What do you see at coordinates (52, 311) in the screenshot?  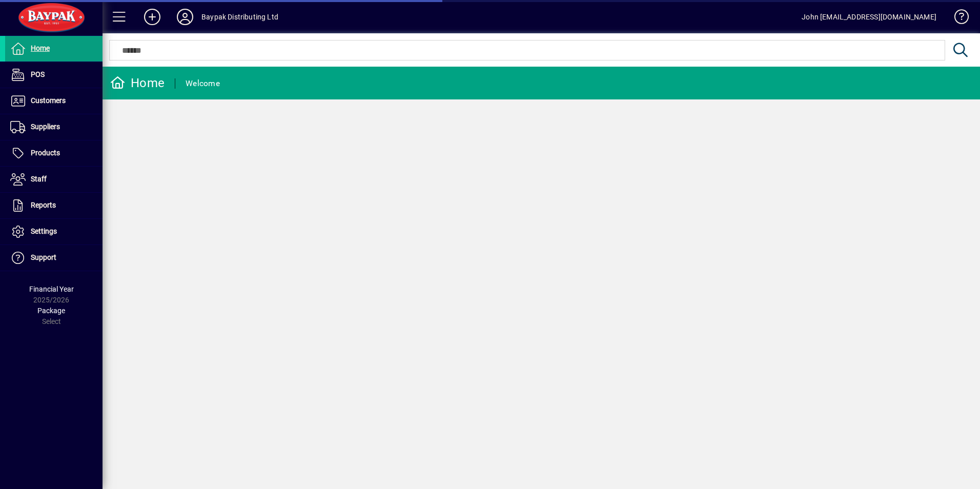 I see `span: Package` at bounding box center [52, 311].